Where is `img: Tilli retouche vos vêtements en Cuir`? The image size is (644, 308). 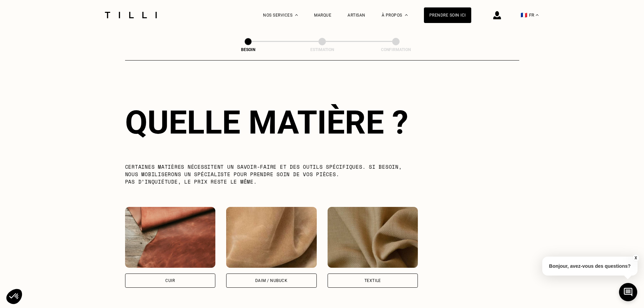
img: Tilli retouche vos vêtements en Cuir is located at coordinates (170, 238).